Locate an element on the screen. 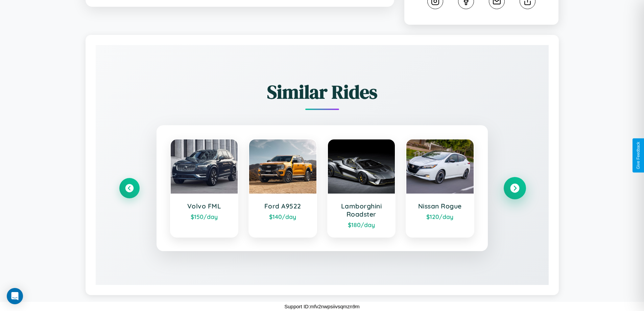  h3: Ford A9522 is located at coordinates (283, 206).